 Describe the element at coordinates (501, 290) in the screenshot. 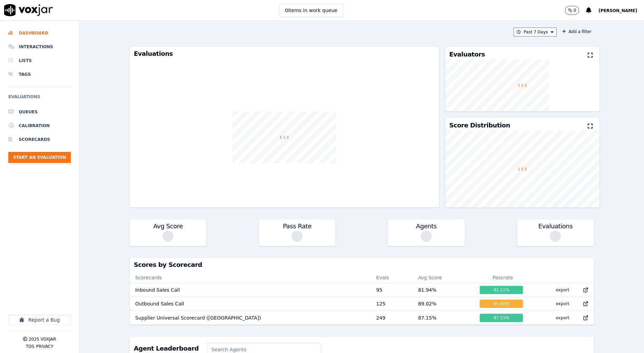

I see `div: 82.11 %` at that location.